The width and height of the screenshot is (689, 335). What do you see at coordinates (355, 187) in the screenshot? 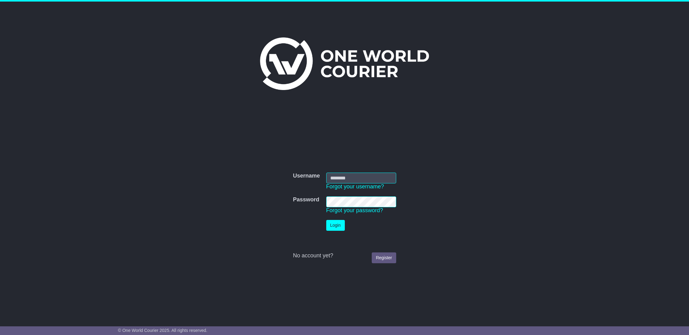
I see `a: Forgot your username?` at bounding box center [355, 187].